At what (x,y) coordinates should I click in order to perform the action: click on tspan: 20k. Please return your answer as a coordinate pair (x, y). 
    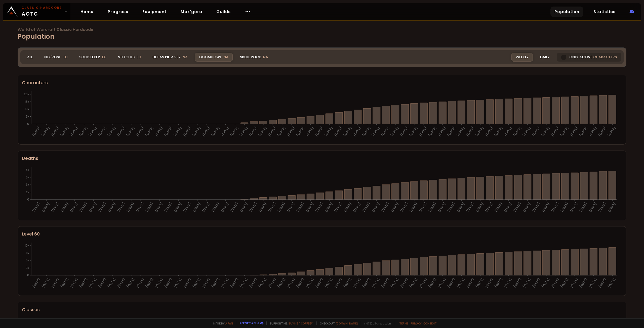
    Looking at the image, I should click on (27, 94).